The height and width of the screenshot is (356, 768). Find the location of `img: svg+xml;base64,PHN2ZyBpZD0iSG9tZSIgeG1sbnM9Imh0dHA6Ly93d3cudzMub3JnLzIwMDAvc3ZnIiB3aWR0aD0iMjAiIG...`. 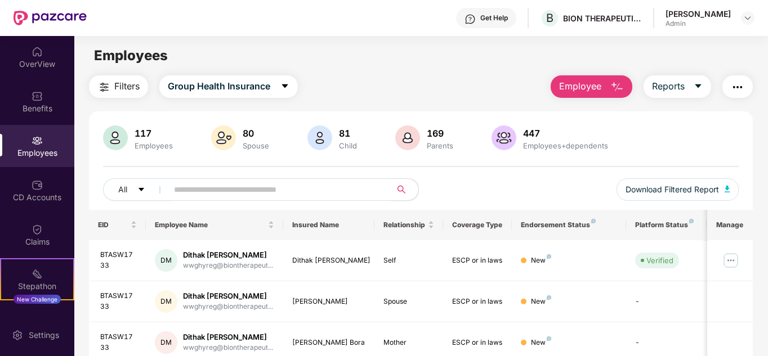

img: svg+xml;base64,PHN2ZyBpZD0iSG9tZSIgeG1sbnM9Imh0dHA6Ly93d3cudzMub3JnLzIwMDAvc3ZnIiB3aWR0aD0iMjAiIG... is located at coordinates (37, 52).